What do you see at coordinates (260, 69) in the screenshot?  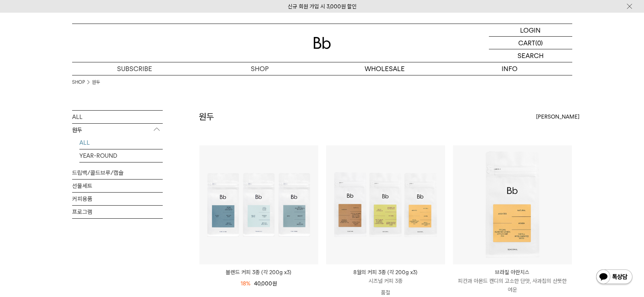 I see `p: SHOP` at bounding box center [260, 69].